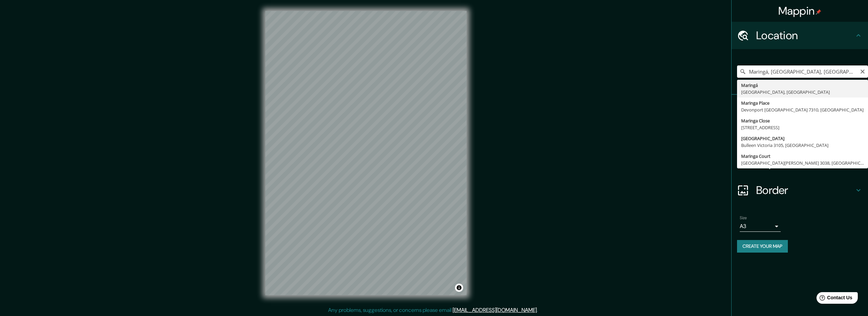 The width and height of the screenshot is (868, 316). Describe the element at coordinates (863, 71) in the screenshot. I see `button: Clear` at that location.